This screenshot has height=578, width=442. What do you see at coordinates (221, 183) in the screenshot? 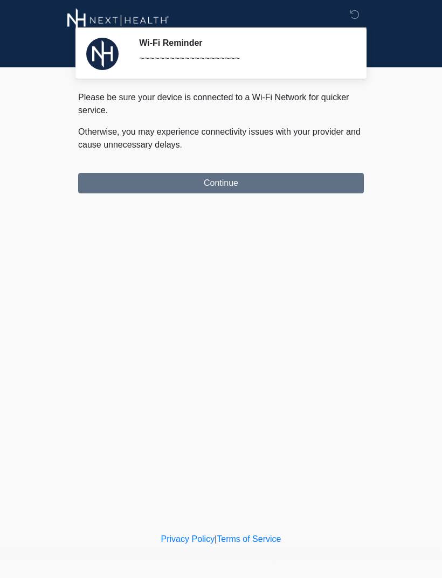
I see `button: Continue` at bounding box center [221, 183].